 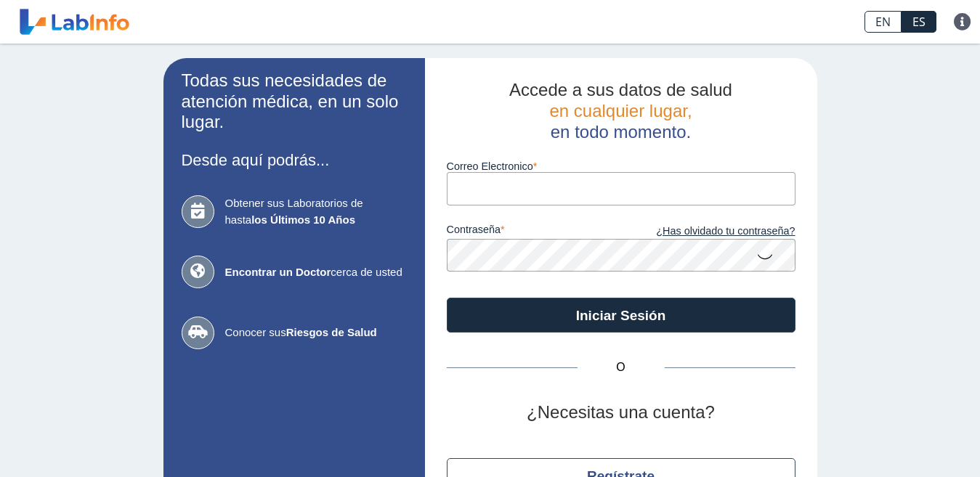 I want to click on span: Obtener sus Laboratorios de hasta, so click(x=316, y=211).